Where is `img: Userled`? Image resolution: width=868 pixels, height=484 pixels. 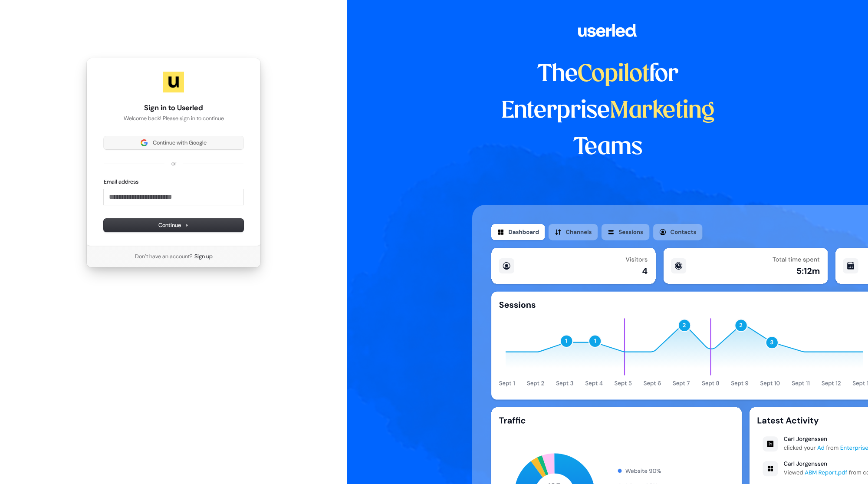 img: Userled is located at coordinates (174, 82).